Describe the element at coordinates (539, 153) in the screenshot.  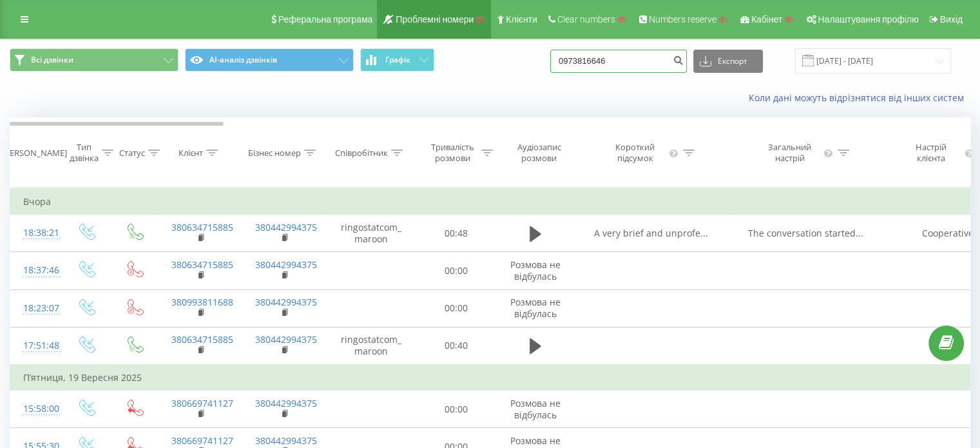
I see `div: Аудіозапис розмови` at that location.